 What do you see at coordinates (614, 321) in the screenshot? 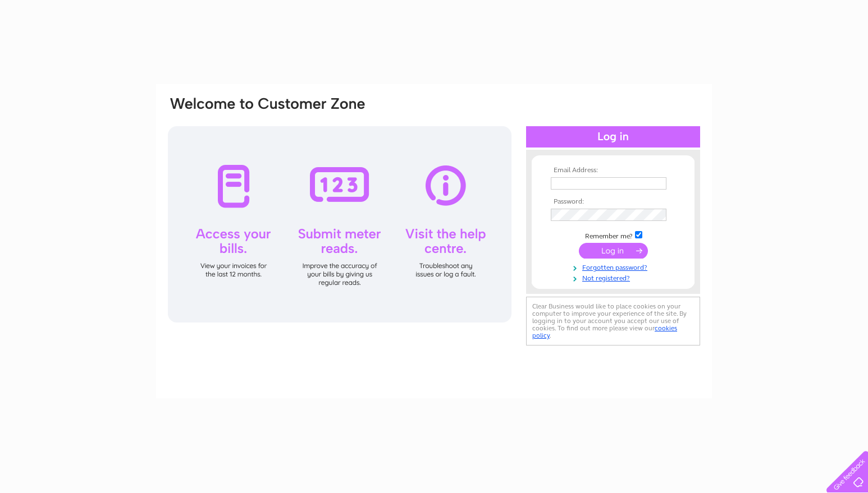
I see `div: Clear Business would like to place cookies on your computer to improve your experience of the sit...` at bounding box center [614, 321].